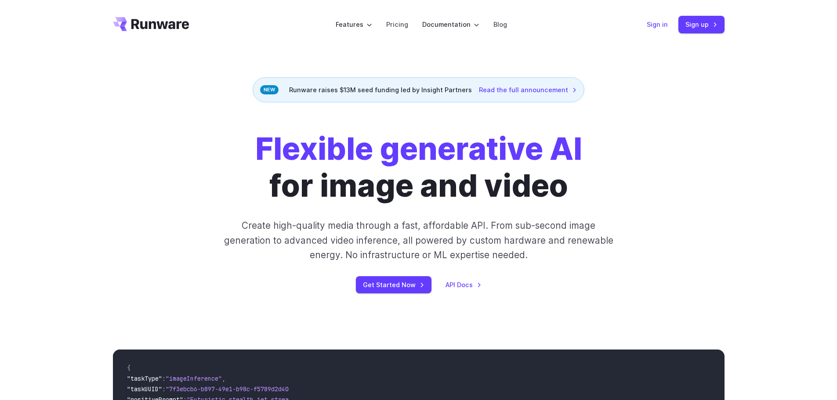  What do you see at coordinates (451, 24) in the screenshot?
I see `label: Documentation` at bounding box center [451, 24].